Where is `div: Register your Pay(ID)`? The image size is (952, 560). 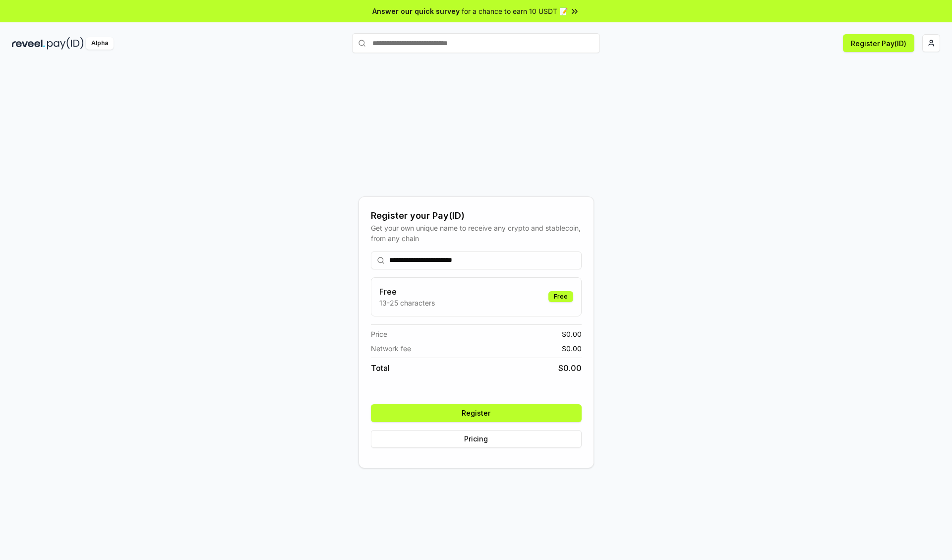
div: Register your Pay(ID) is located at coordinates (476, 216).